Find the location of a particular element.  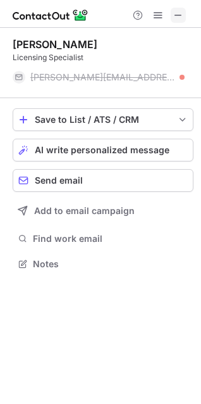

button: Find work email is located at coordinates (103, 239).